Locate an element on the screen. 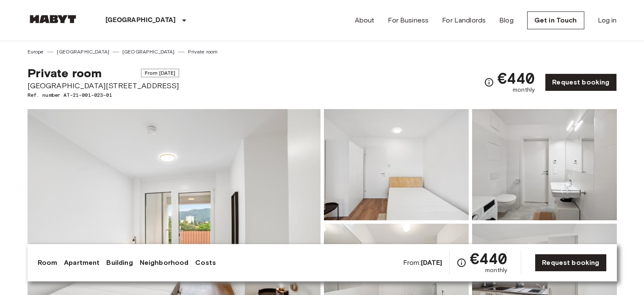 The height and width of the screenshot is (295, 644). a: About is located at coordinates (364, 20).